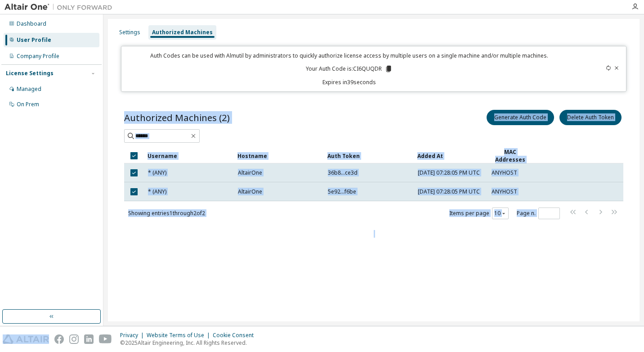 The width and height of the screenshot is (644, 352). What do you see at coordinates (34, 40) in the screenshot?
I see `div: User Profile` at bounding box center [34, 40].